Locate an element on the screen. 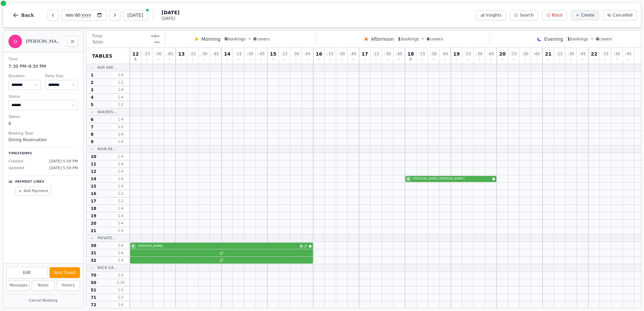 The image size is (644, 311). button: Cancelled is located at coordinates (619, 15).